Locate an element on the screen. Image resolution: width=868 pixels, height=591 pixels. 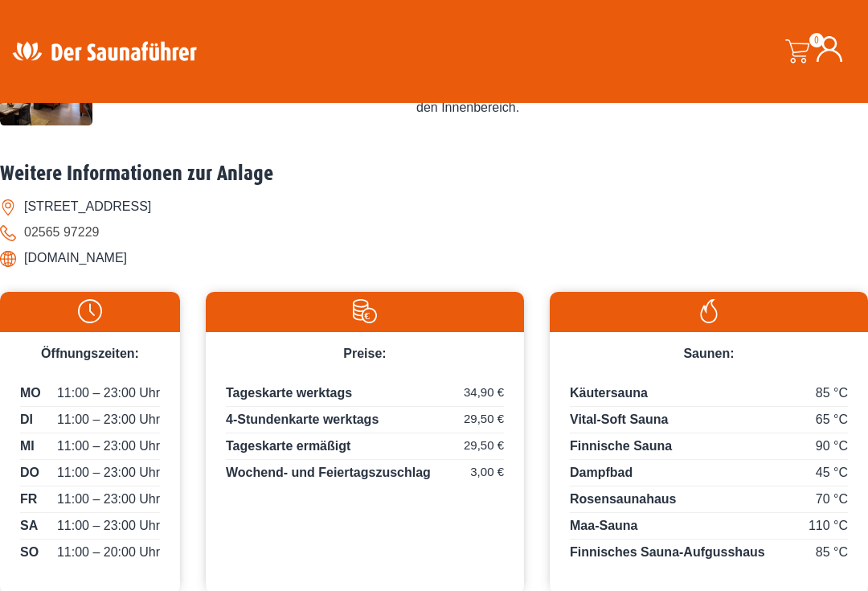
span: Rosensaunahaus is located at coordinates (622, 499).